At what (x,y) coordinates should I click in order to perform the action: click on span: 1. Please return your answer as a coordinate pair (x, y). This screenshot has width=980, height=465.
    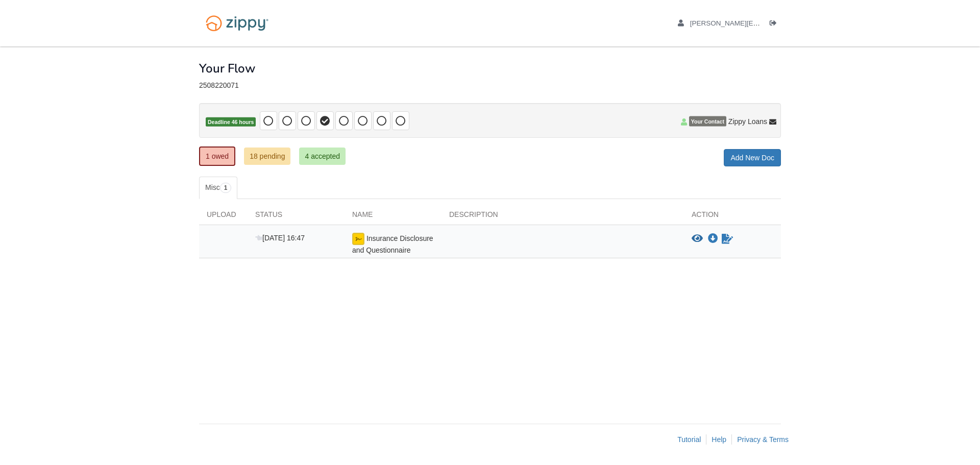
    Looking at the image, I should click on (226, 188).